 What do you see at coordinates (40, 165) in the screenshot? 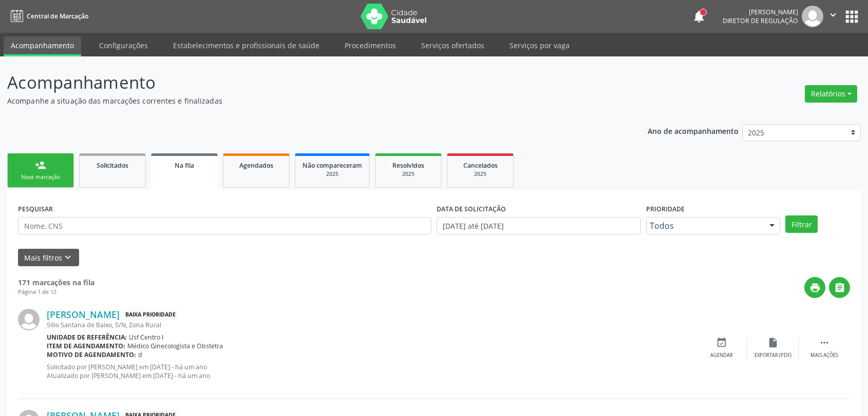
I see `div: person_add` at bounding box center [40, 165].